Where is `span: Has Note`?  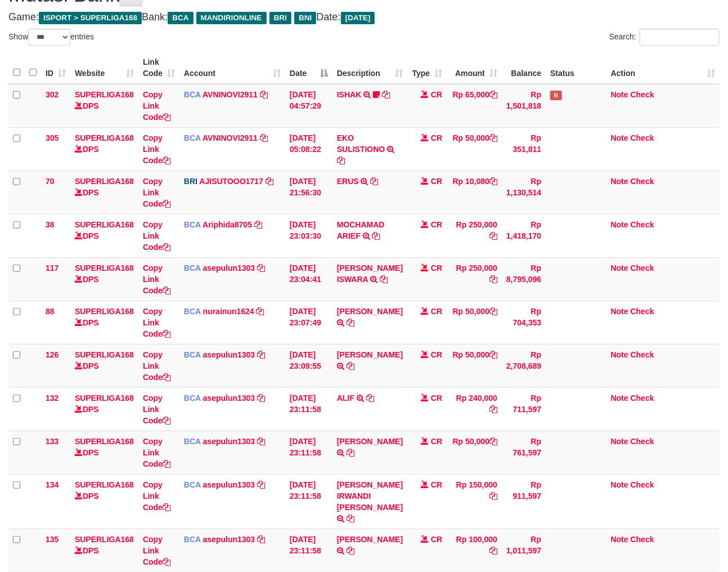
span: Has Note is located at coordinates (556, 95).